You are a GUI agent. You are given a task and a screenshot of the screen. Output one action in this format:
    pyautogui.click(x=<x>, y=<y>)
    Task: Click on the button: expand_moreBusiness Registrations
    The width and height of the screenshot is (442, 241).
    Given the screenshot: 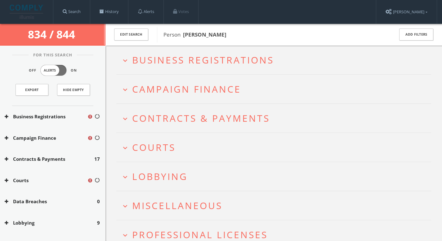 What is the action you would take?
    pyautogui.click(x=276, y=60)
    